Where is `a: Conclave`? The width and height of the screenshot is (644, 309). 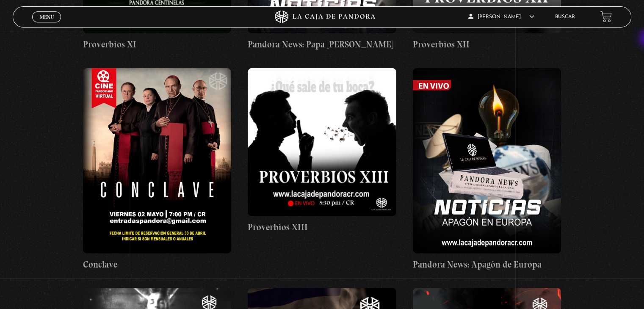 a: Conclave is located at coordinates (157, 169).